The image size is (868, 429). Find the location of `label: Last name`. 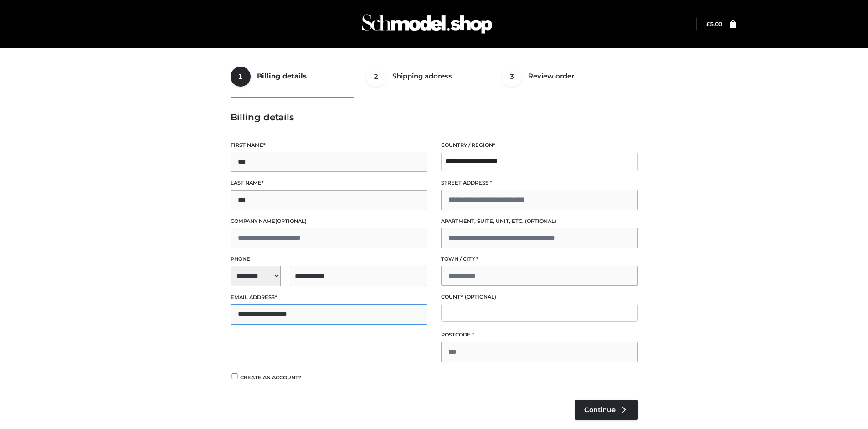

label: Last name is located at coordinates (329, 183).